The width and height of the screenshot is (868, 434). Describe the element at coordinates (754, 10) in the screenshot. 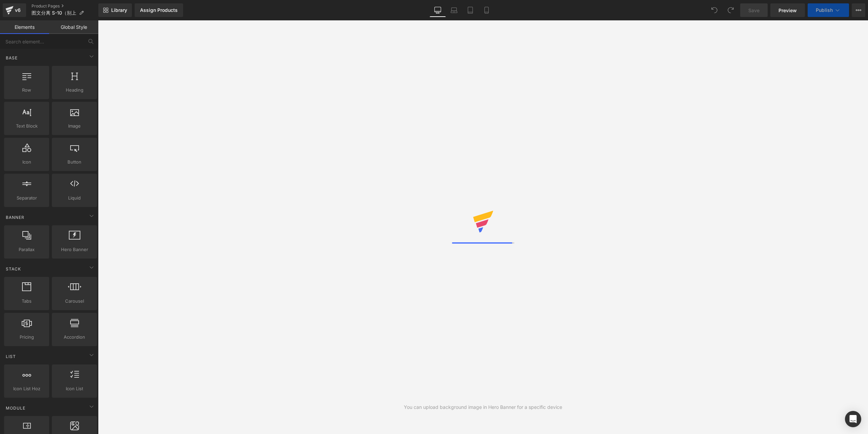

I see `span: Save` at that location.